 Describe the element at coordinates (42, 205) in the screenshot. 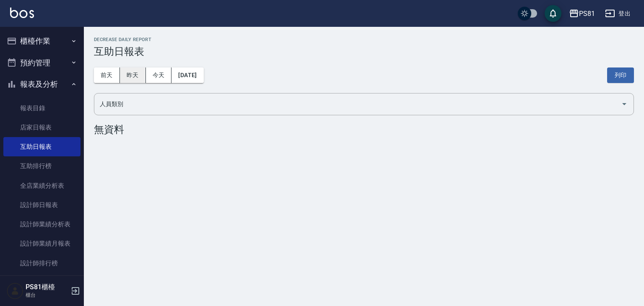

I see `a: 設計師日報表` at that location.